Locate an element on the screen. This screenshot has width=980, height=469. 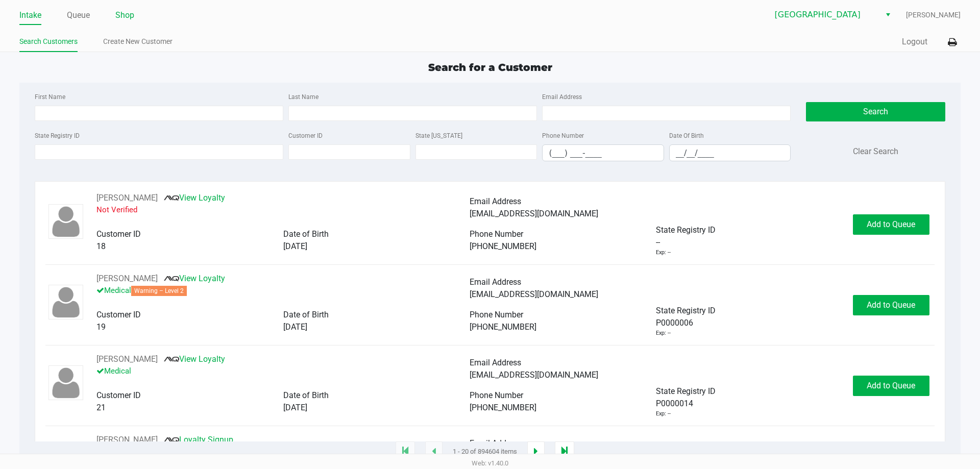
a: Search Customers is located at coordinates (48, 42).